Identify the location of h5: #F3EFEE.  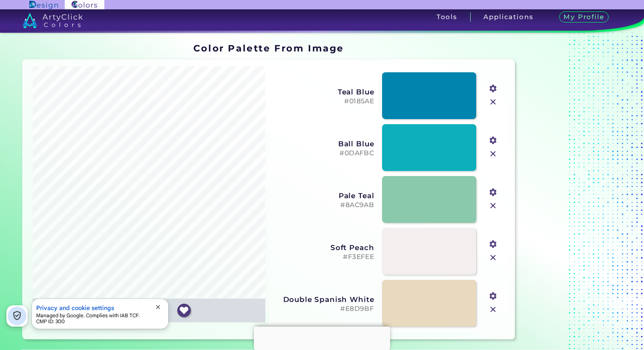
(324, 257).